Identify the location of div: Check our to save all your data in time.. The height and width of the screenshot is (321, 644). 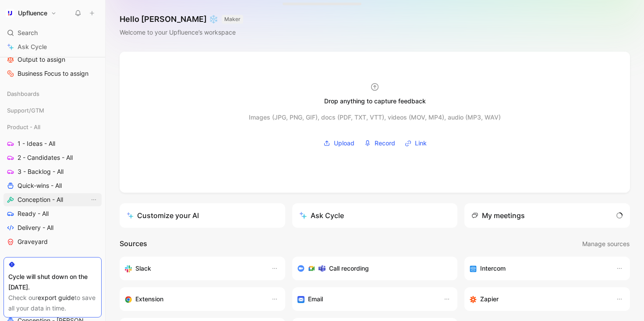
(53, 303).